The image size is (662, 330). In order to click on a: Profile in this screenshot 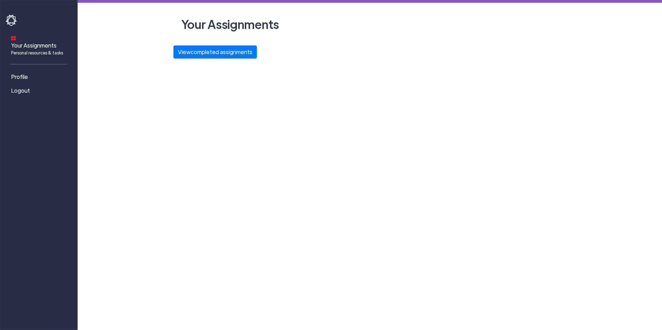, I will do `click(40, 77)`.